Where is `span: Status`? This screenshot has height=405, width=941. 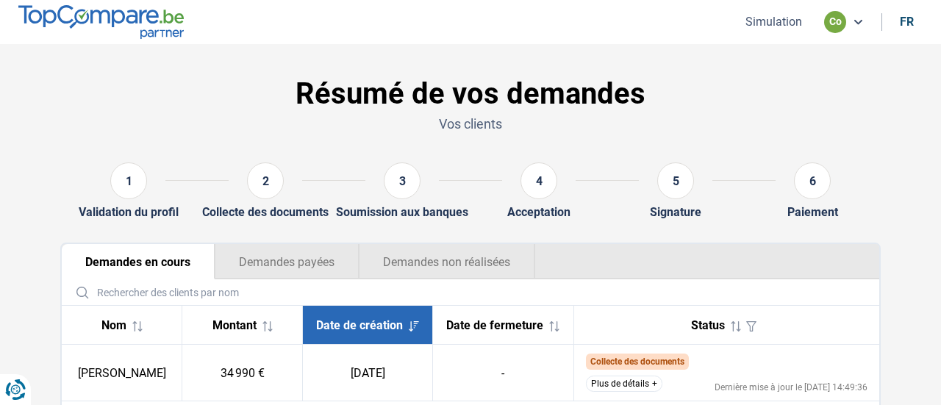
span: Status is located at coordinates (708, 325).